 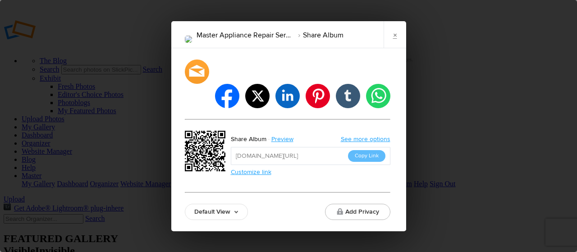 What do you see at coordinates (366, 139) in the screenshot?
I see `a: See more options` at bounding box center [366, 139].